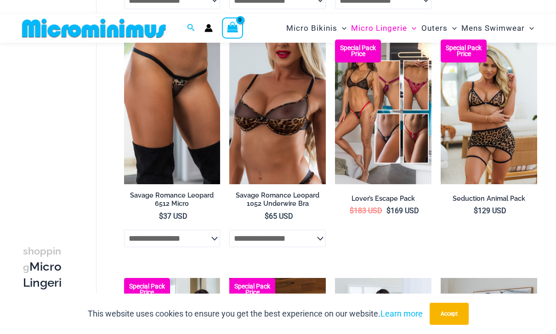  I want to click on img: MM SHOP LOGO FLAT, so click(94, 28).